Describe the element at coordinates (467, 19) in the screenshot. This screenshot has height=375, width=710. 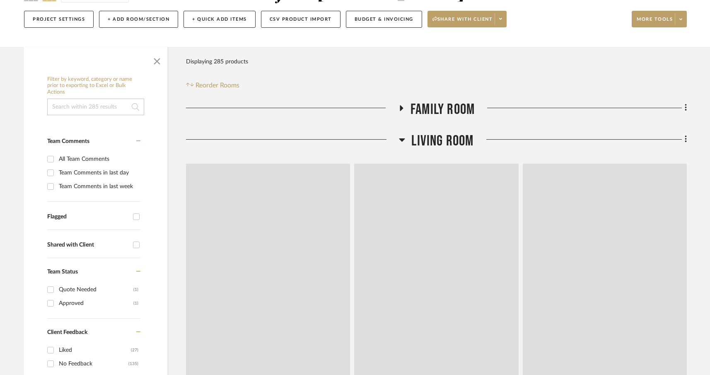
I see `button: Share with client` at that location.